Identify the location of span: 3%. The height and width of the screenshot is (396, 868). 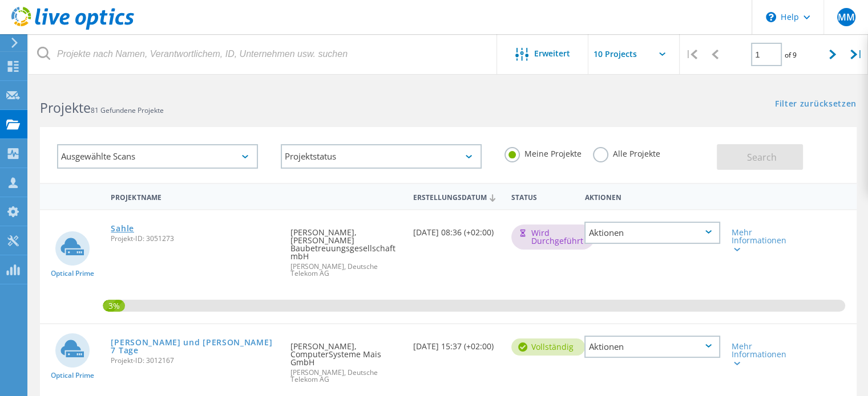
(113, 305).